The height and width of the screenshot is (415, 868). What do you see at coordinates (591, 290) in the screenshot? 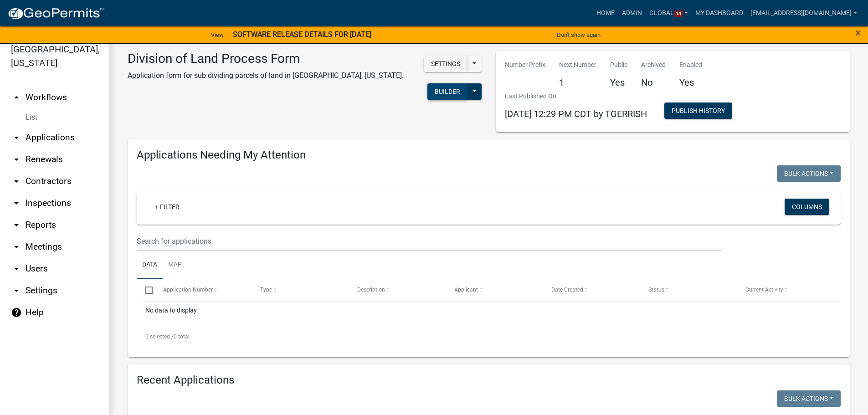
I see `datatable-header-cell: Date Created` at bounding box center [591, 290].